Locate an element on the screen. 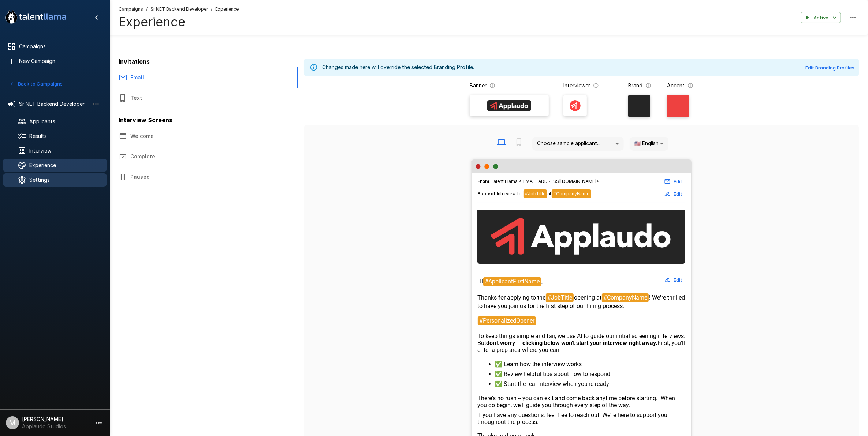  span: ✅ Start the real interview when you're ready is located at coordinates (552, 384).